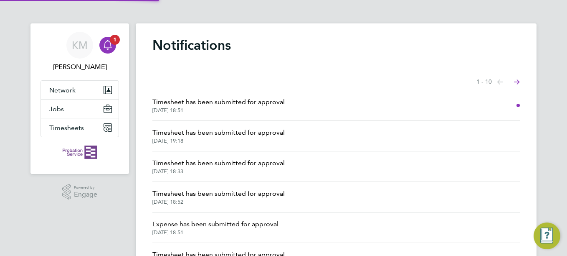 The image size is (567, 256). Describe the element at coordinates (108, 45) in the screenshot. I see `a: 1` at that location.